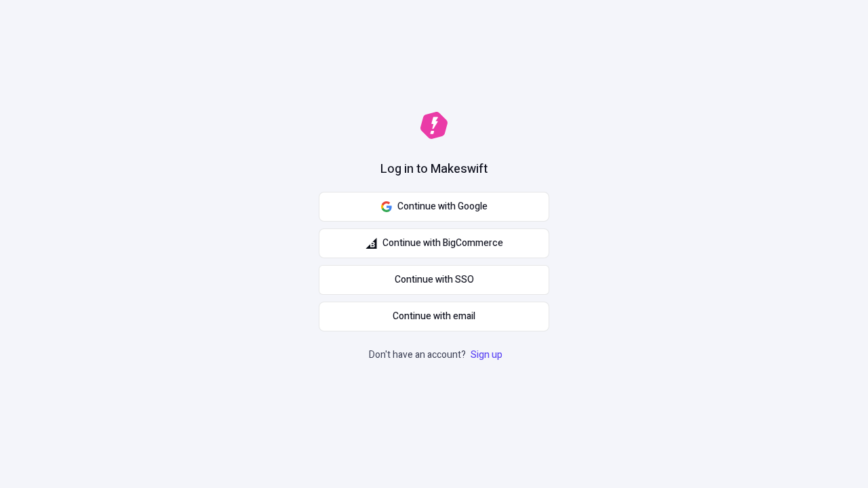 This screenshot has height=488, width=868. I want to click on button: Continue with BigCommerce, so click(434, 244).